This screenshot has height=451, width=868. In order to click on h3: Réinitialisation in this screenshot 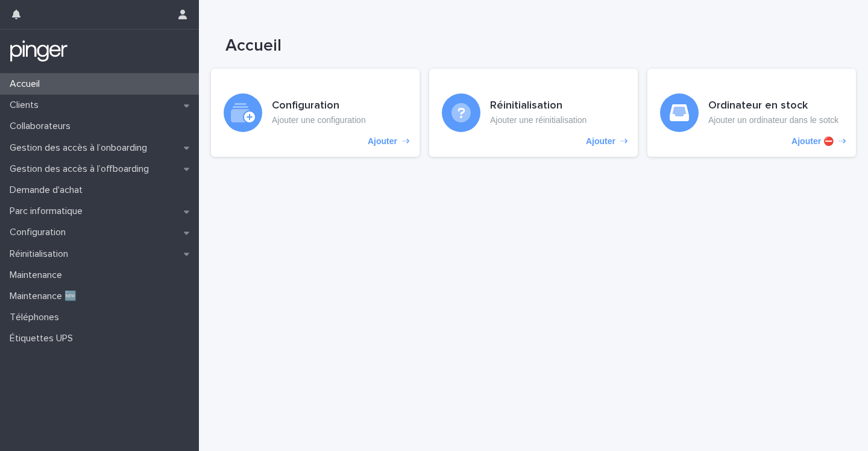, I will do `click(538, 106)`.